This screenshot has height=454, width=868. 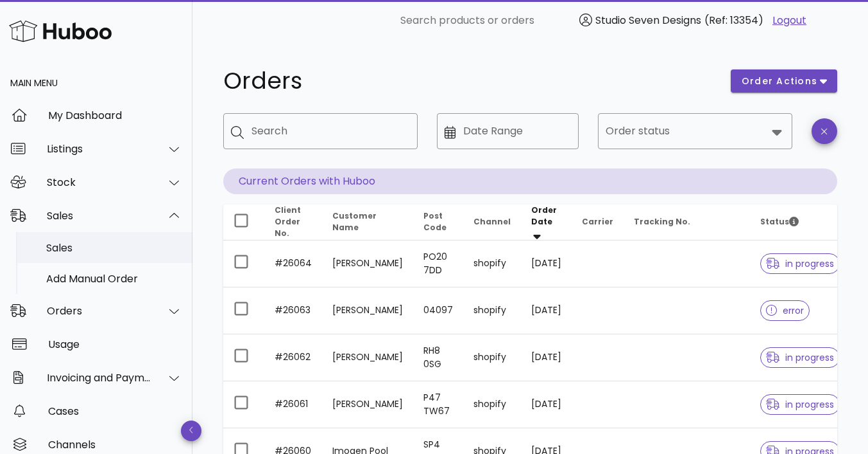 What do you see at coordinates (99, 310) in the screenshot?
I see `div: Orders` at bounding box center [99, 310].